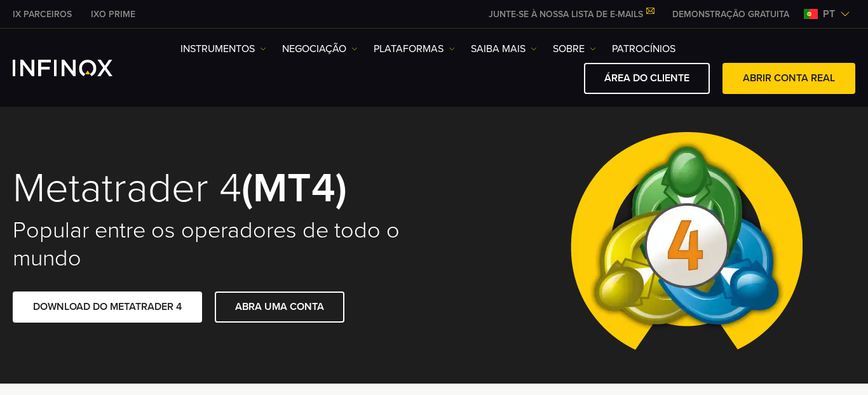 The height and width of the screenshot is (395, 868). What do you see at coordinates (279, 307) in the screenshot?
I see `a: ABRA UMA CONTA` at bounding box center [279, 307].